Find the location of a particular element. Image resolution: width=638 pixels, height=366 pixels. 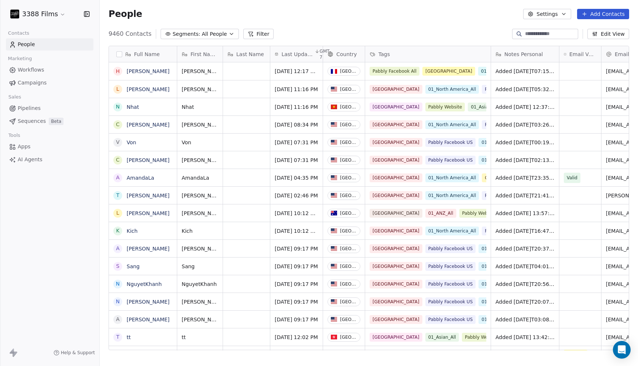

span: Campaigns is located at coordinates (32, 83).